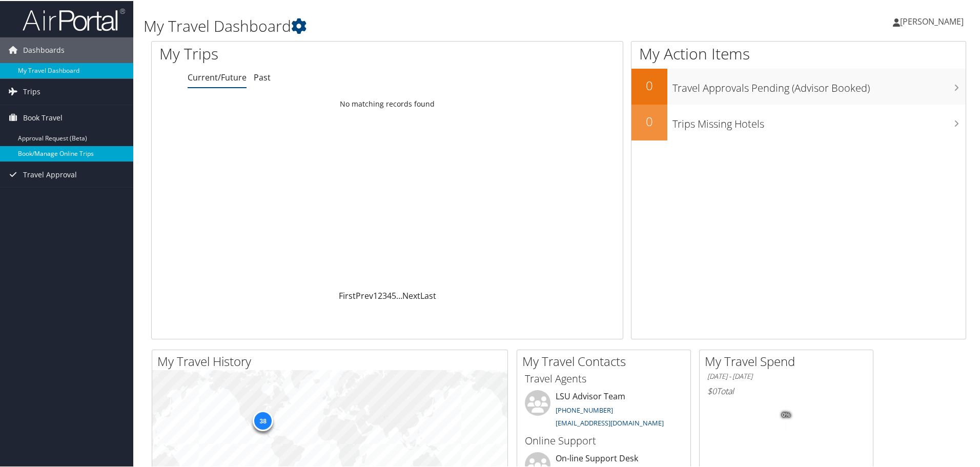  I want to click on h3: Travel Approvals Pending (Advisor Booked), so click(819, 84).